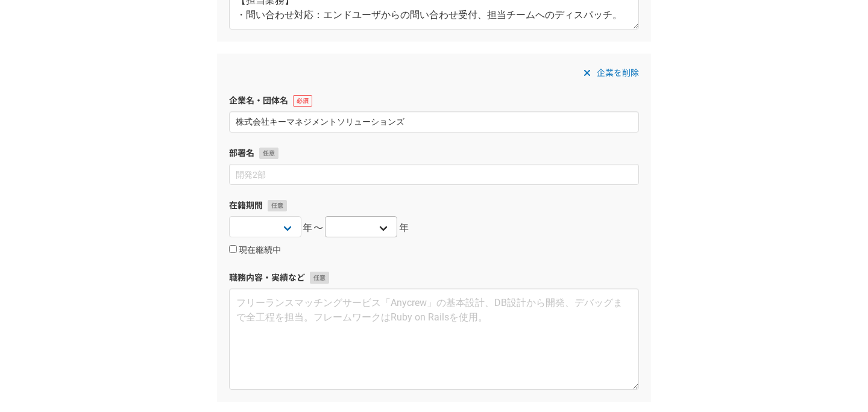 This screenshot has height=412, width=868. What do you see at coordinates (434, 153) in the screenshot?
I see `label: 部署名` at bounding box center [434, 153].